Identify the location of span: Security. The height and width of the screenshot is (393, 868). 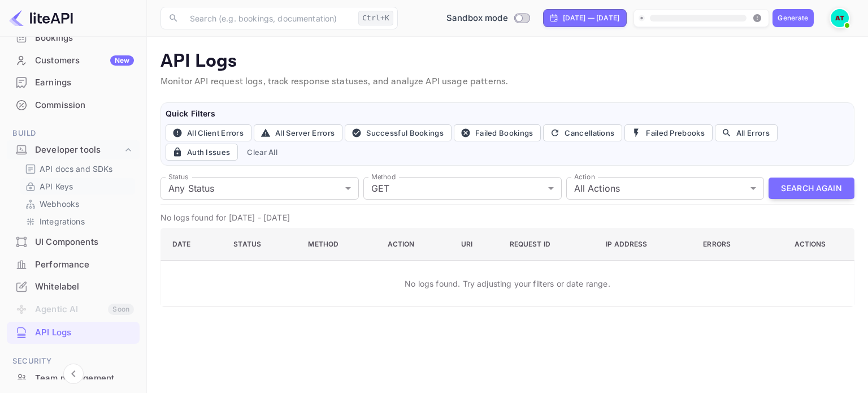
(73, 361).